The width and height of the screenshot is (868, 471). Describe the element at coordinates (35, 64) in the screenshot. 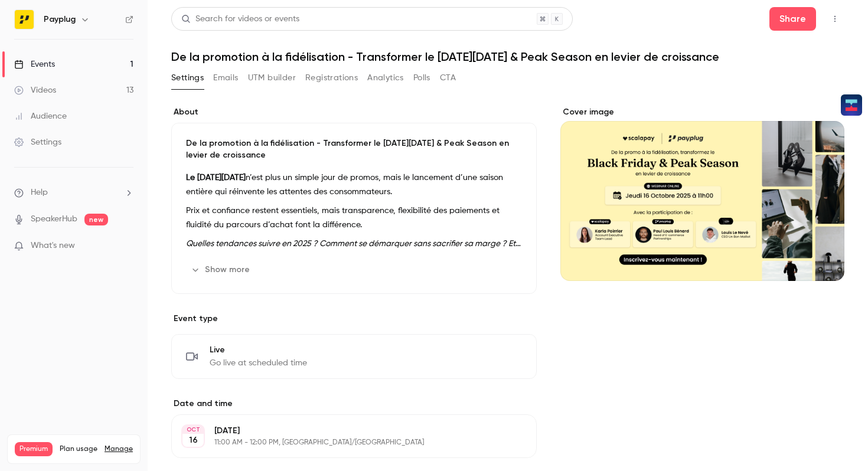

I see `div: Events` at that location.